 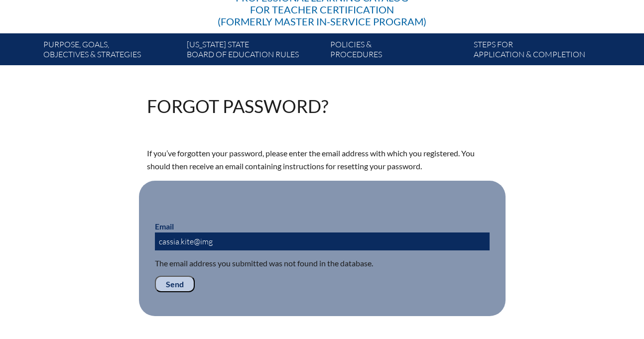 What do you see at coordinates (322, 249) in the screenshot?
I see `fieldset: The email address you submitted was not found in the database.` at bounding box center [322, 249].